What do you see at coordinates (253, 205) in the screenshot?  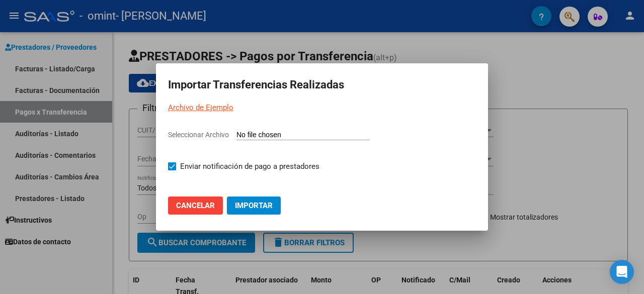 I see `span: Importar` at bounding box center [253, 205].